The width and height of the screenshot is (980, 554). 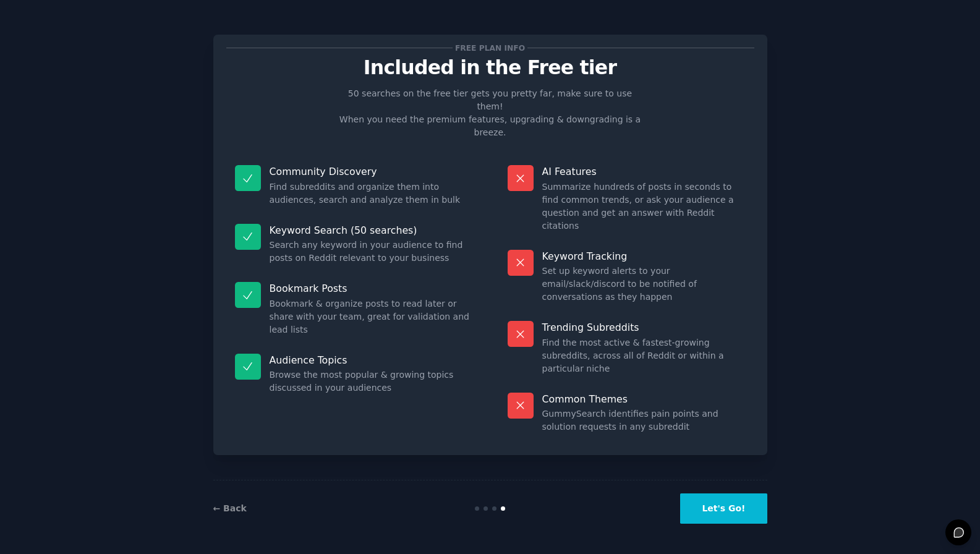 What do you see at coordinates (371, 382) in the screenshot?
I see `dd: Browse the most popular & growing topics discussed in your audiences` at bounding box center [371, 382].